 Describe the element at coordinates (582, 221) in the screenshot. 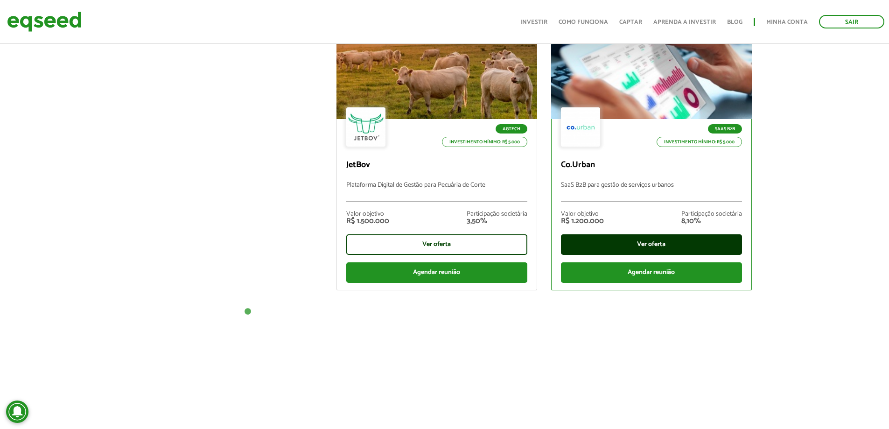

I see `div: R$ 1.200.000` at that location.